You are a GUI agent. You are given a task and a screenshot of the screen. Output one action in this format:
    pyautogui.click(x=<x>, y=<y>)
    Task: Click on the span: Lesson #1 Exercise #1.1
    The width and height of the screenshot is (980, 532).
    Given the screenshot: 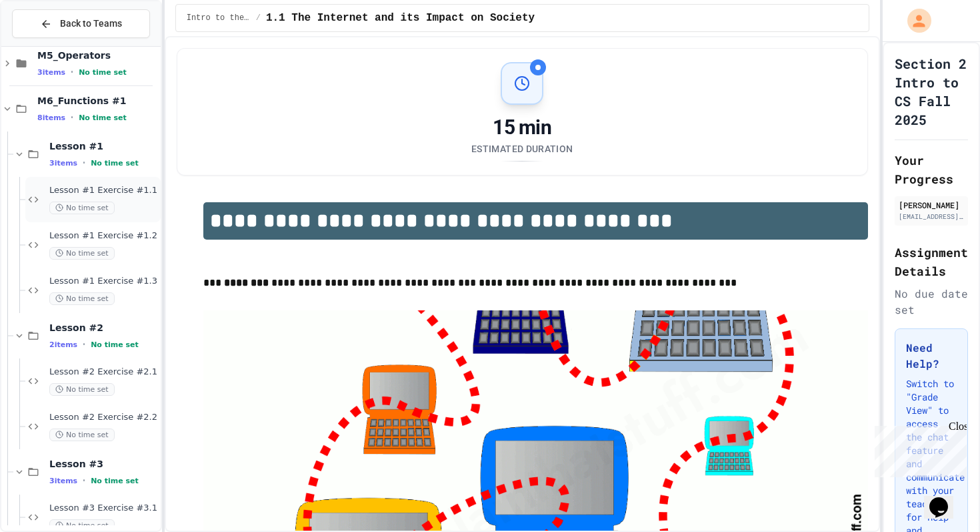 What is the action you would take?
    pyautogui.click(x=103, y=190)
    